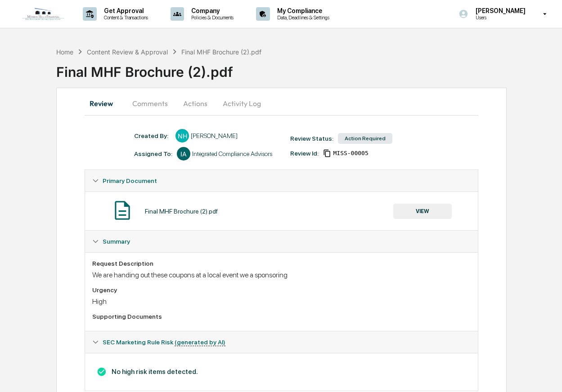 The height and width of the screenshot is (392, 562). Describe the element at coordinates (302, 17) in the screenshot. I see `p: Data, Deadlines & Settings` at that location.